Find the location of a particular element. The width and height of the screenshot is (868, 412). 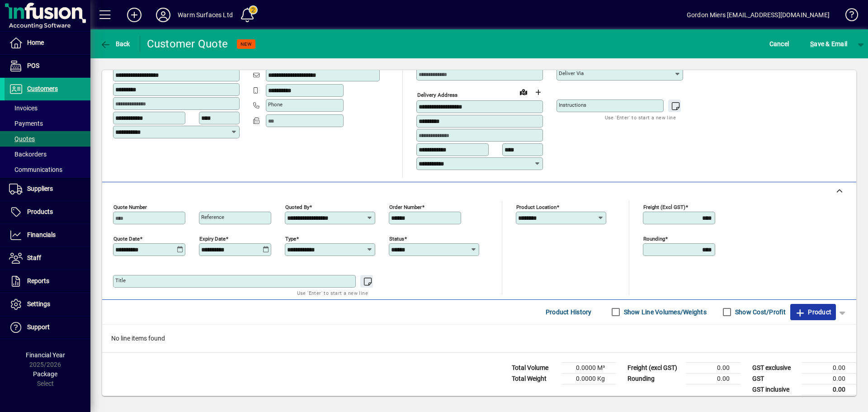

mat-label: Expiry date is located at coordinates (212, 238).